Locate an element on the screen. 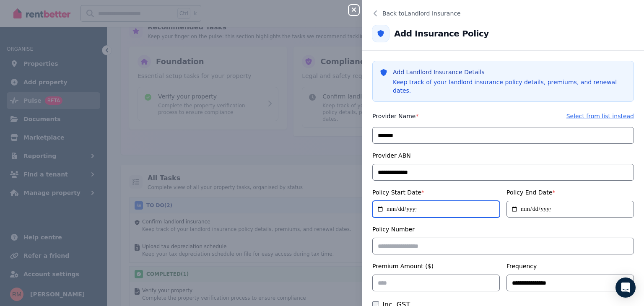 Image resolution: width=644 pixels, height=306 pixels. span: Back to Landlord Insurance is located at coordinates (421, 13).